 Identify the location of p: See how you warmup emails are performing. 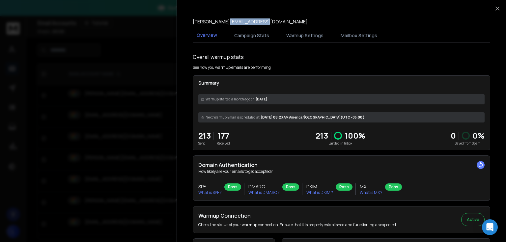
(231, 67).